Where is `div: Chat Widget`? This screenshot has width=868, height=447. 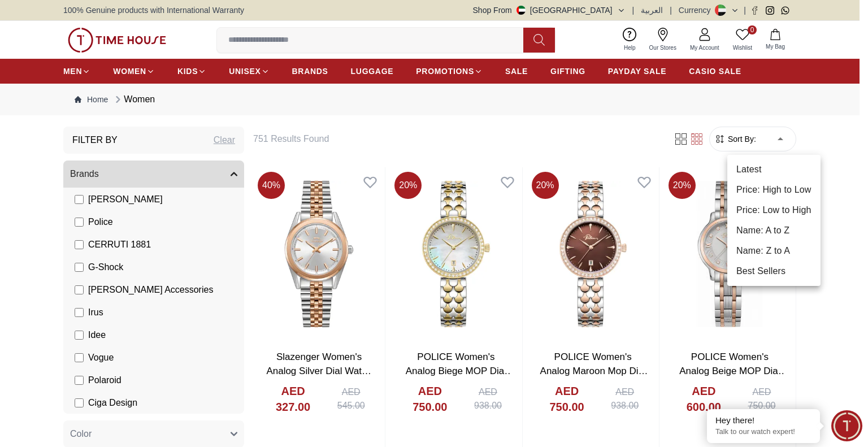 div: Chat Widget is located at coordinates (847, 426).